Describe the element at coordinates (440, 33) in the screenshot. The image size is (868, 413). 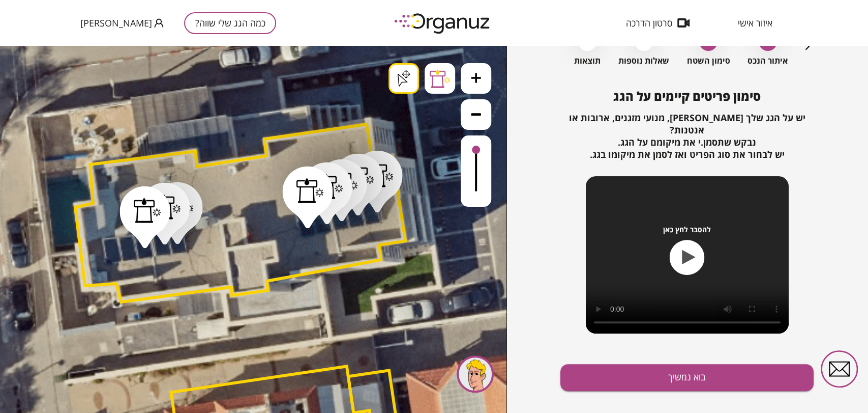
I see `img: water-heater-color.png` at that location.